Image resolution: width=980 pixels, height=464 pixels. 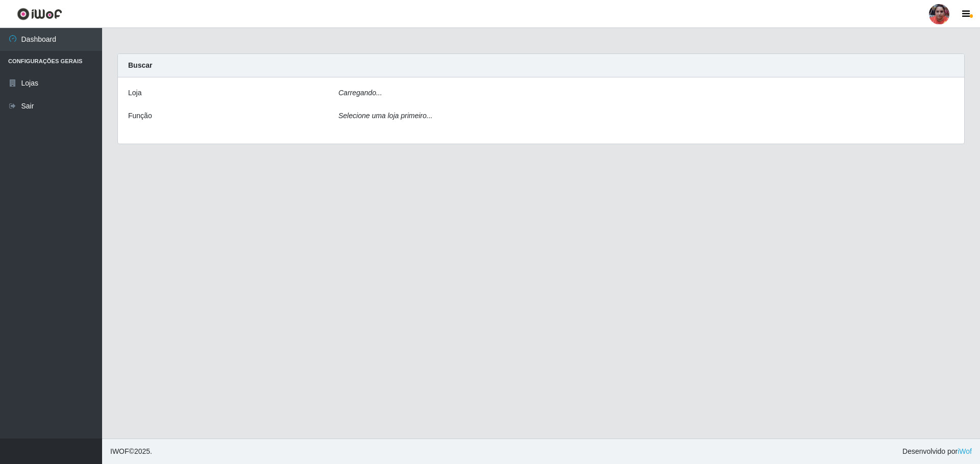 What do you see at coordinates (937, 452) in the screenshot?
I see `span: Desenvolvido por` at bounding box center [937, 452].